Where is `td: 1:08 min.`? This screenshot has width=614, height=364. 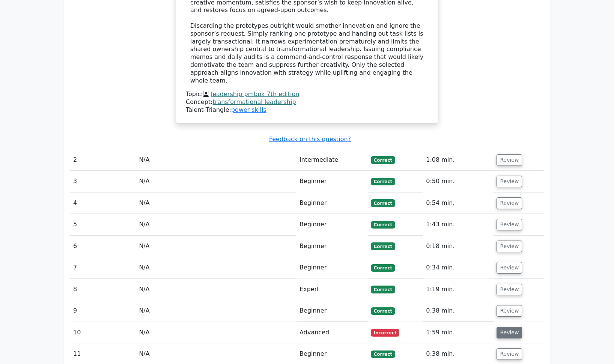 td: 1:08 min. is located at coordinates (458, 160).